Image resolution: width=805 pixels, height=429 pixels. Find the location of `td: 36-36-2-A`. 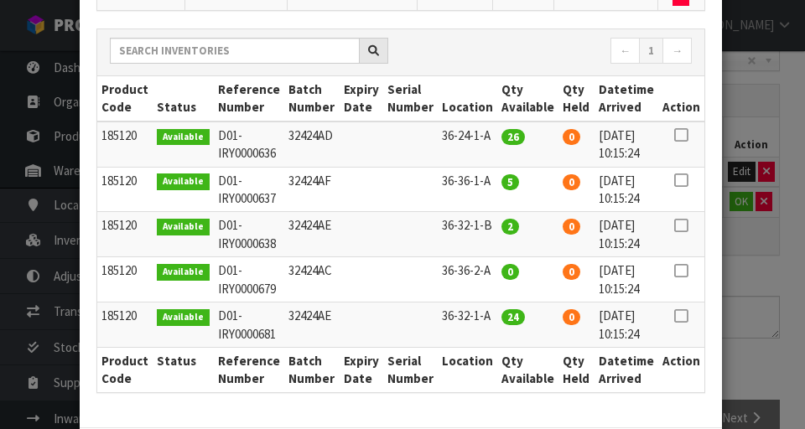

td: 36-36-2-A is located at coordinates (467, 280).